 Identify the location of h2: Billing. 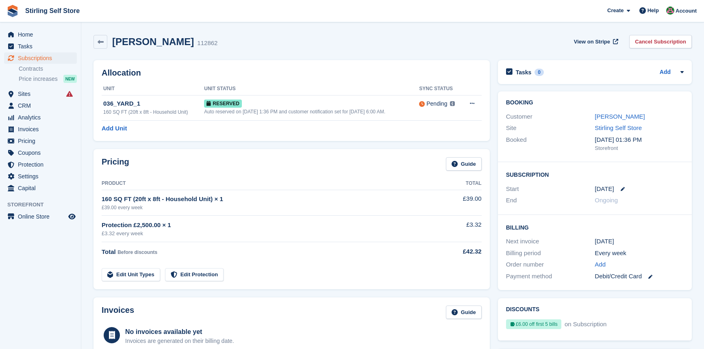
(595, 227).